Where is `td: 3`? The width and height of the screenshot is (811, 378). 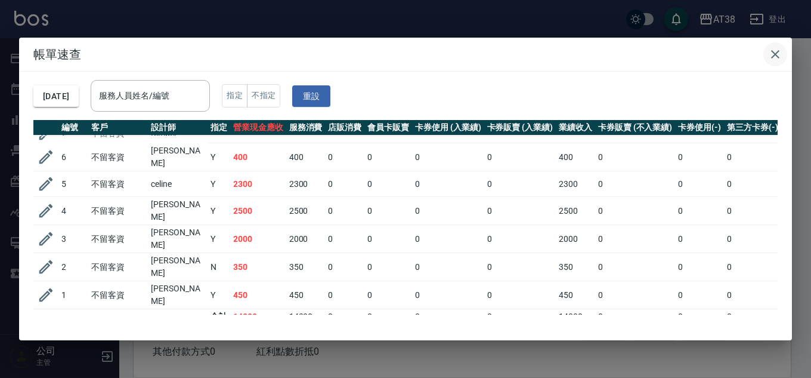
td: 3 is located at coordinates (73, 239).